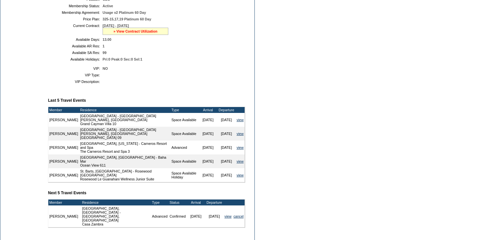 Image resolution: width=501 pixels, height=240 pixels. I want to click on td: Available AR Res:, so click(75, 46).